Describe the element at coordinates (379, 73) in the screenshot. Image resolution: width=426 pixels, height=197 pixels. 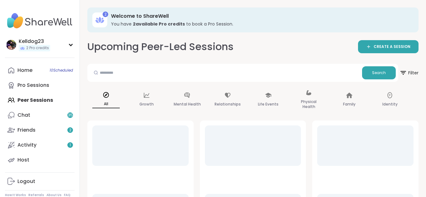
I see `span: Search` at that location.